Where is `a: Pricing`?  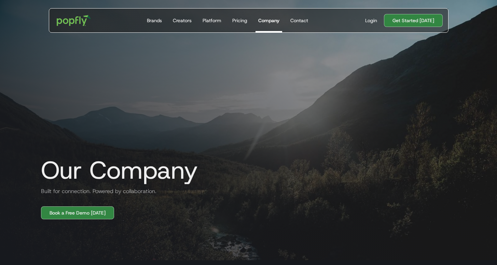 a: Pricing is located at coordinates (240, 20).